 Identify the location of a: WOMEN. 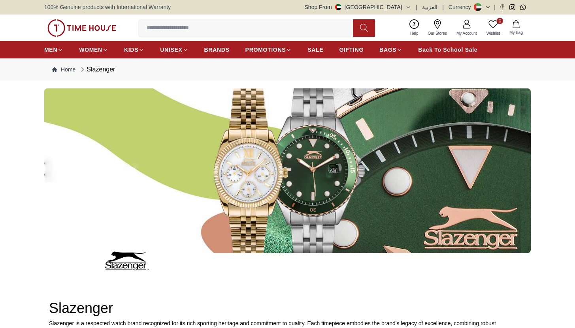
(94, 50).